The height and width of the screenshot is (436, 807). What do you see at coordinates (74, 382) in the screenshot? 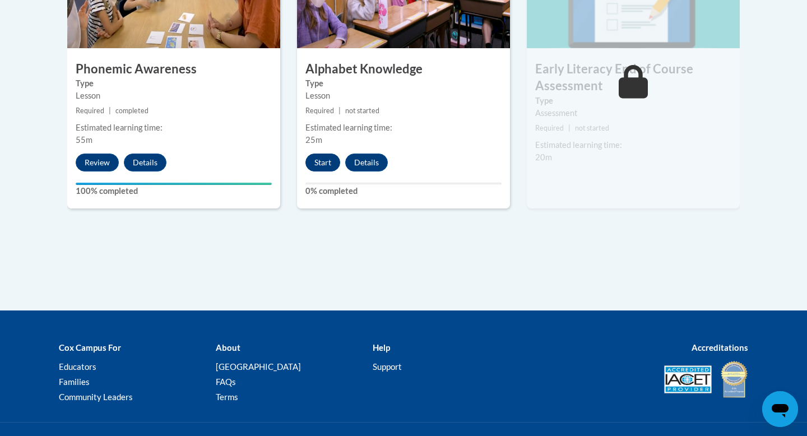
I see `a: Families` at bounding box center [74, 382].